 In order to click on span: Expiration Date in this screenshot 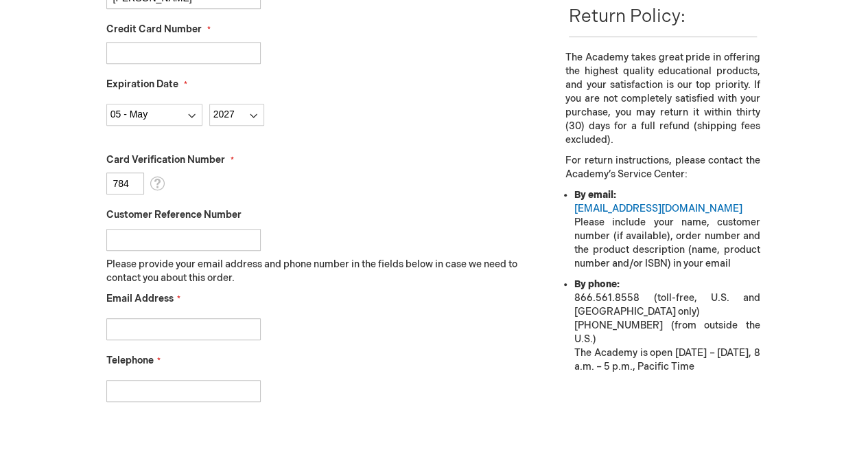, I will do `click(142, 84)`.